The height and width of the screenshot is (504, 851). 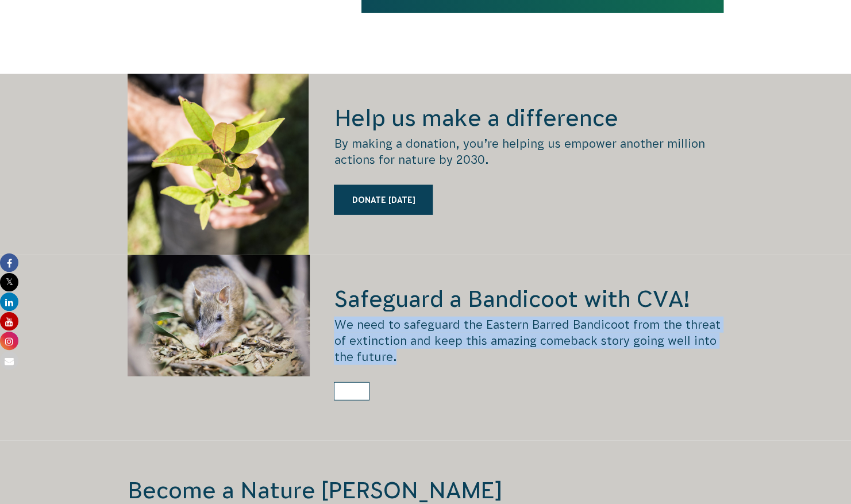 What do you see at coordinates (529, 152) in the screenshot?
I see `p: By making a donation, you’re helping us empower another million actions for nature by 2030.` at bounding box center [529, 152].